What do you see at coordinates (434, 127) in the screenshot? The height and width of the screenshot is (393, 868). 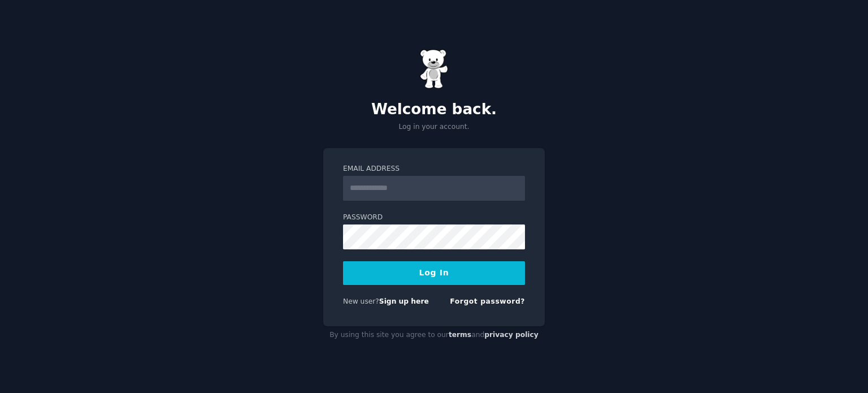 I see `p: Log in your account.` at bounding box center [434, 127].